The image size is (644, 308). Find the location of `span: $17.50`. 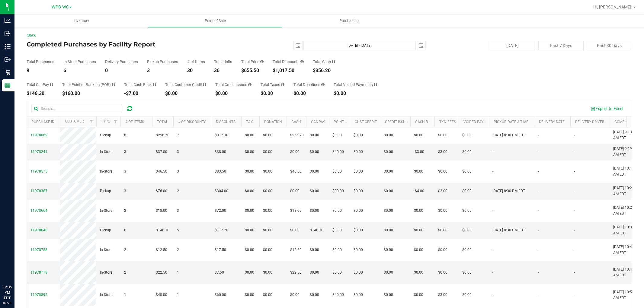

span: $17.50 is located at coordinates (221, 250).